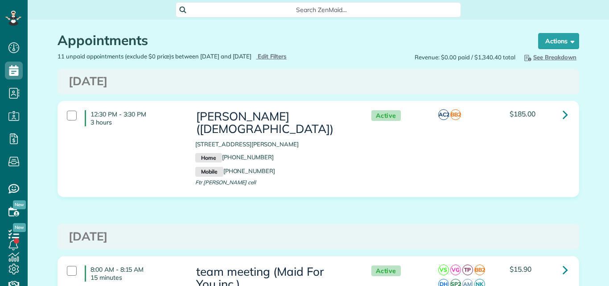 This screenshot has width=609, height=286. I want to click on button: See Breakdown, so click(550, 57).